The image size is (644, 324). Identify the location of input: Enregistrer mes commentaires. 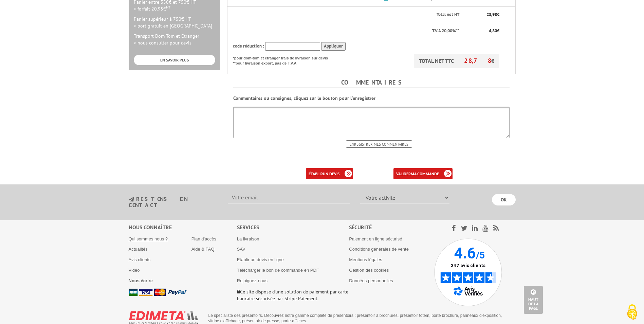
(379, 144).